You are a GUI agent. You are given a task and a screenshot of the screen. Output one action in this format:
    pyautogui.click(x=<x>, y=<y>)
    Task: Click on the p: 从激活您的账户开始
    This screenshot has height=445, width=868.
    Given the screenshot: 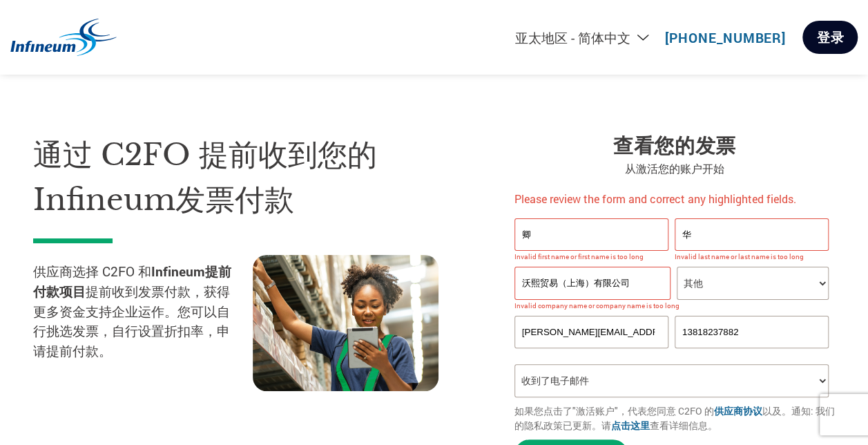 What is the action you would take?
    pyautogui.click(x=674, y=169)
    